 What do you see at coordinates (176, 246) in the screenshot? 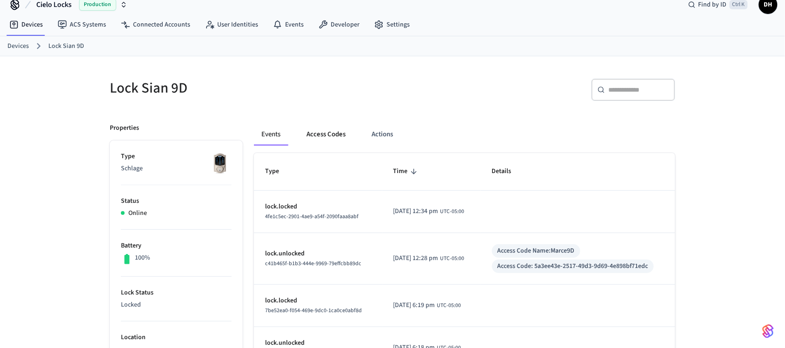
I see `p: Battery` at bounding box center [176, 246].